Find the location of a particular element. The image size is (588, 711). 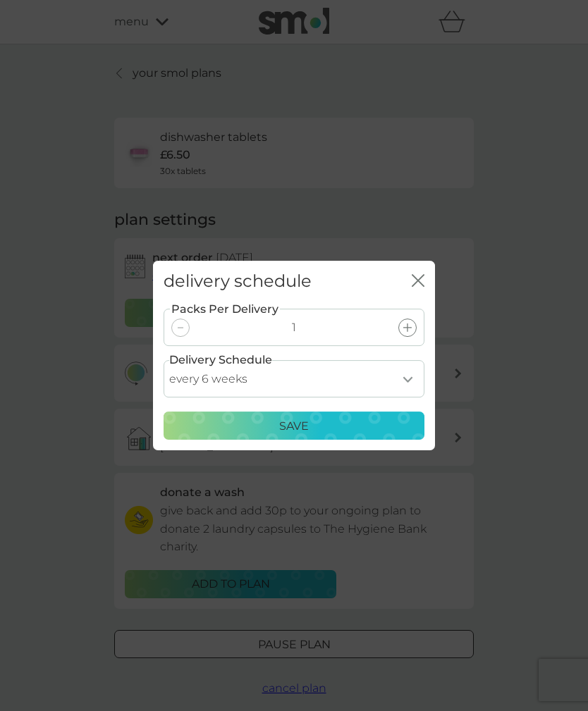

label: Packs Per Delivery is located at coordinates (225, 309).